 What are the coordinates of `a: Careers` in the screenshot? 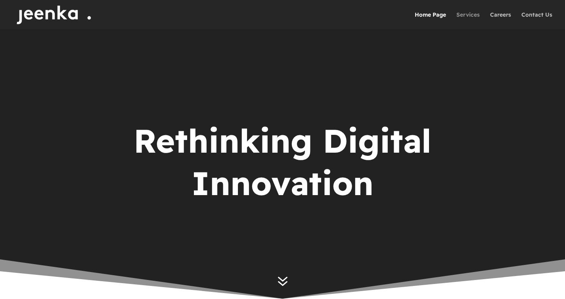 It's located at (501, 21).